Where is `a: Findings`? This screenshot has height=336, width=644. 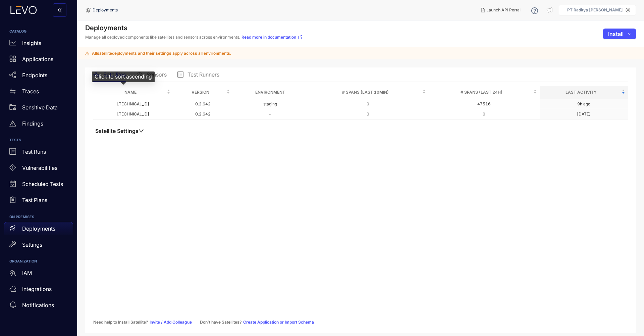 a: Findings is located at coordinates (39, 125).